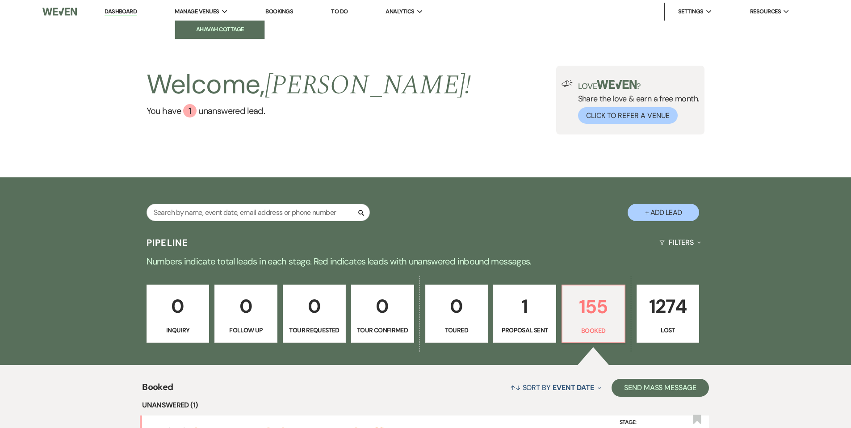 The image size is (851, 428). What do you see at coordinates (167, 242) in the screenshot?
I see `h3: Pipeline` at bounding box center [167, 242].